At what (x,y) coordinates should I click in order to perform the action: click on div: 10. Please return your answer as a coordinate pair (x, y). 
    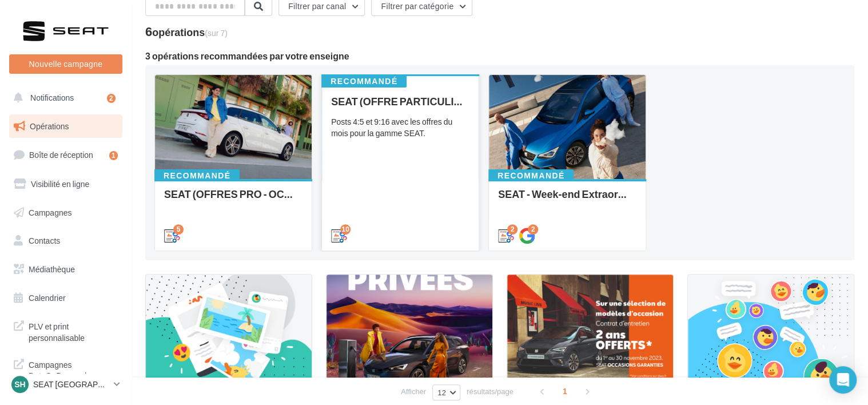
    Looking at the image, I should click on (346, 230).